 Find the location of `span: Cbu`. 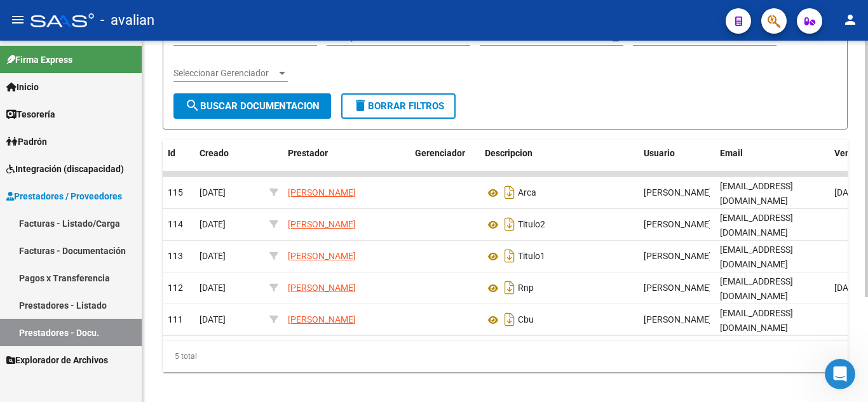

span: Cbu is located at coordinates (525, 320).